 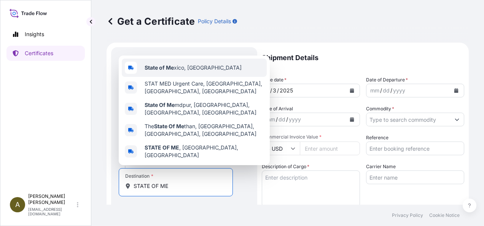 I want to click on input: Type to search commodity, so click(x=408, y=119).